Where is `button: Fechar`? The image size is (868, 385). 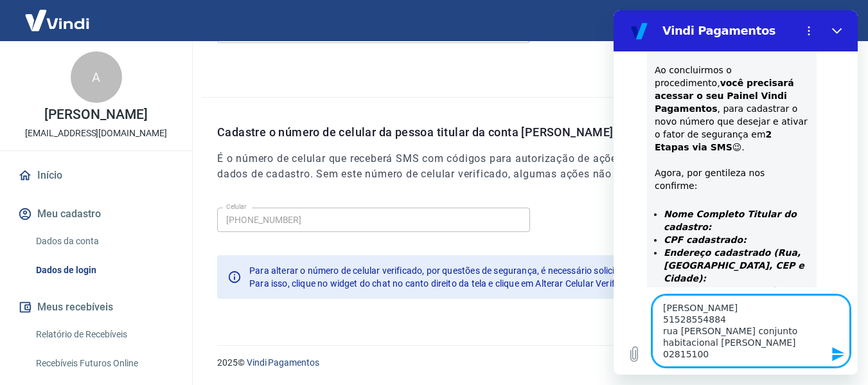
button: Fechar is located at coordinates (224, 21).